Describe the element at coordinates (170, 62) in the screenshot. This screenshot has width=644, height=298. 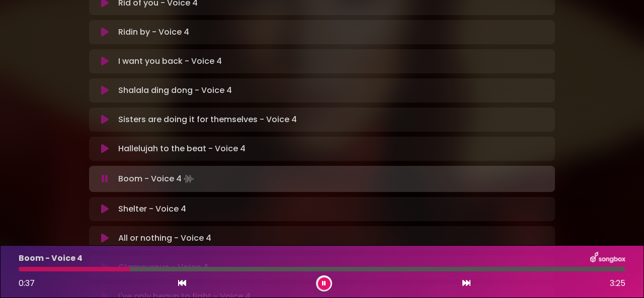
I see `p: I want you back - Voice 4` at that location.